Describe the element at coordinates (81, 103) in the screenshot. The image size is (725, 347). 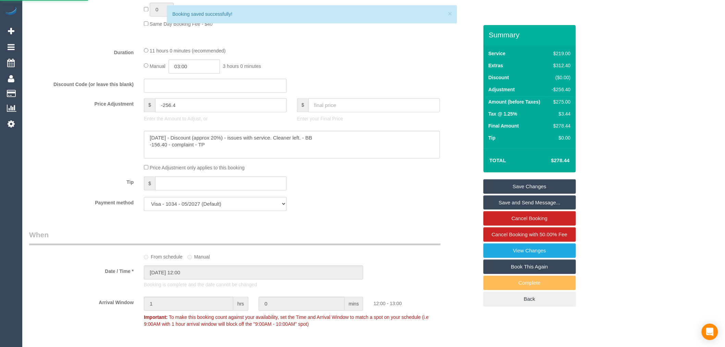
I see `label: Price Adjustment` at that location.